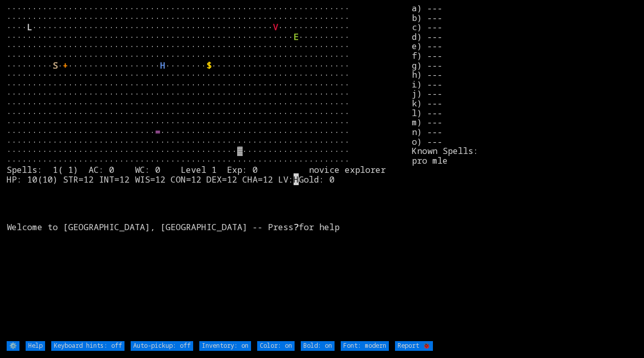 The width and height of the screenshot is (644, 358). I want to click on input: Inventory: on, so click(225, 346).